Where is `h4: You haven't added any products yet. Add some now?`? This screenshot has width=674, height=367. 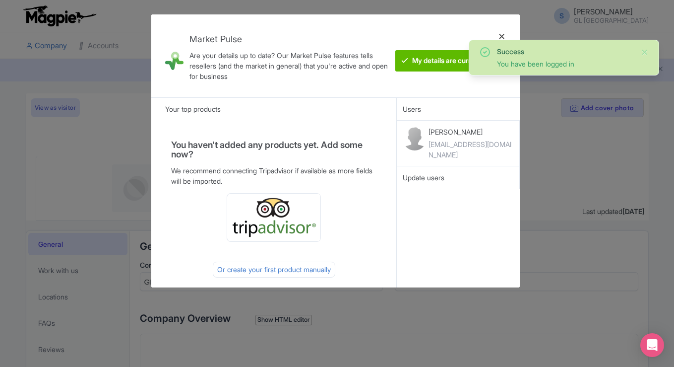
h4: You haven't added any products yet. Add some now? is located at coordinates (274, 150).